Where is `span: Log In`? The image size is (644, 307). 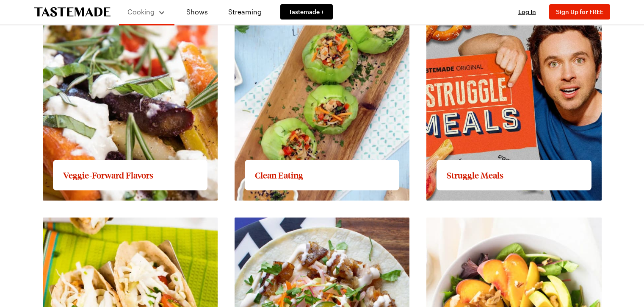 span: Log In is located at coordinates (527, 12).